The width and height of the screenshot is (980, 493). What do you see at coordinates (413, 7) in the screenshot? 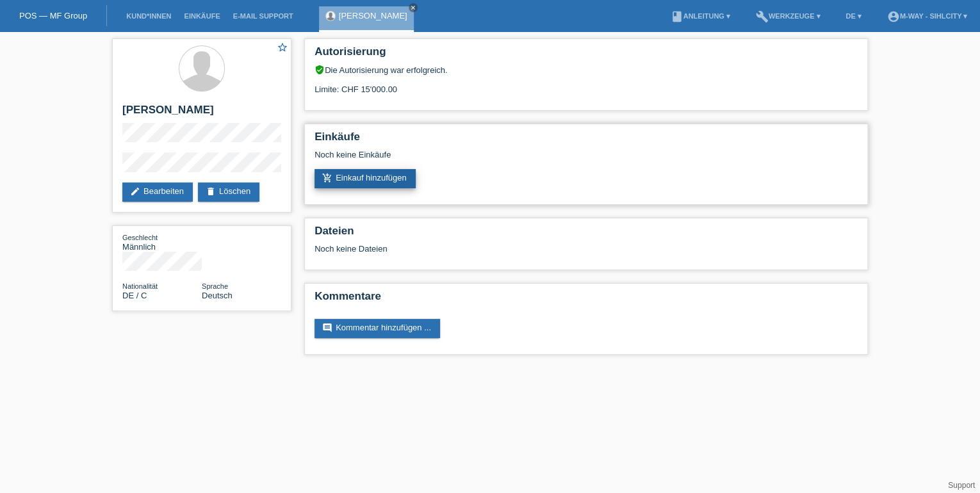
I see `i: close` at bounding box center [413, 7].